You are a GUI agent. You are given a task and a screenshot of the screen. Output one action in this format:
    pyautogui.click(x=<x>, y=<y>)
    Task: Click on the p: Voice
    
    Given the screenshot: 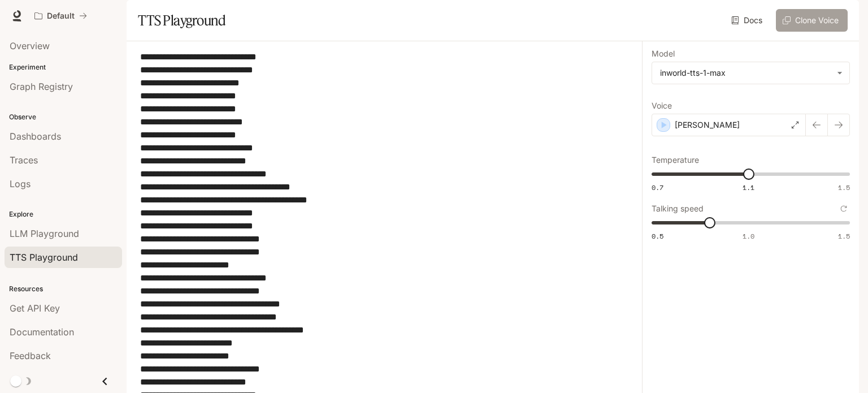 What is the action you would take?
    pyautogui.click(x=662, y=105)
    